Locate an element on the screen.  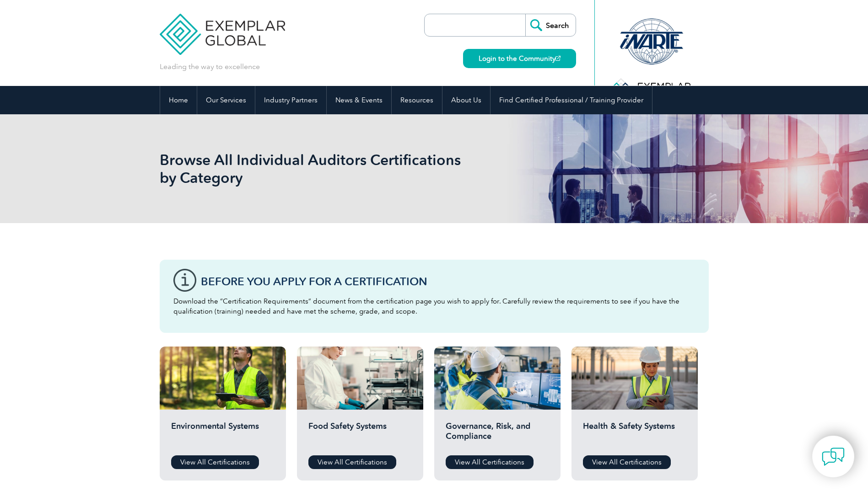
p: Download the “Certification Requirements” document from the certification page you wish to apply ... is located at coordinates (434, 306).